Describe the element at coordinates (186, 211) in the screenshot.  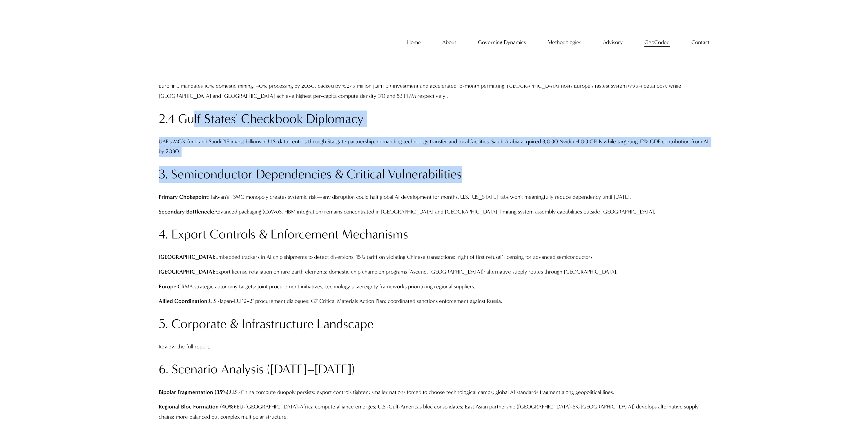
I see `strong: Secondary Bottleneck:` at that location.